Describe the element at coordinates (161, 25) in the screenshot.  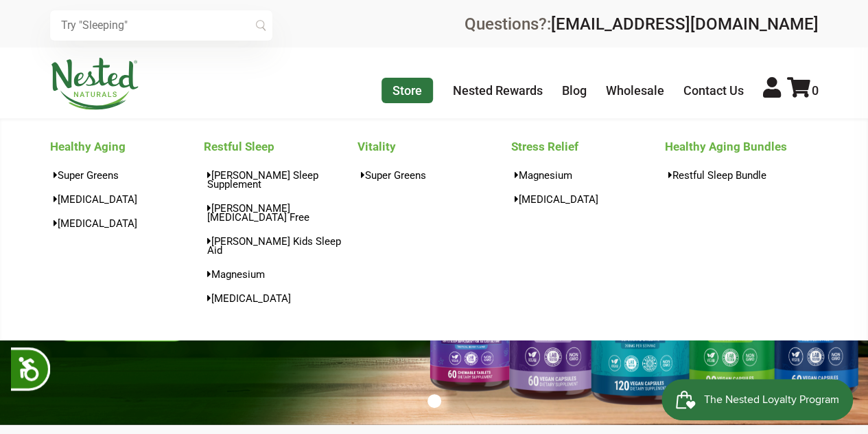
I see `input: Try "Sleeping"` at that location.